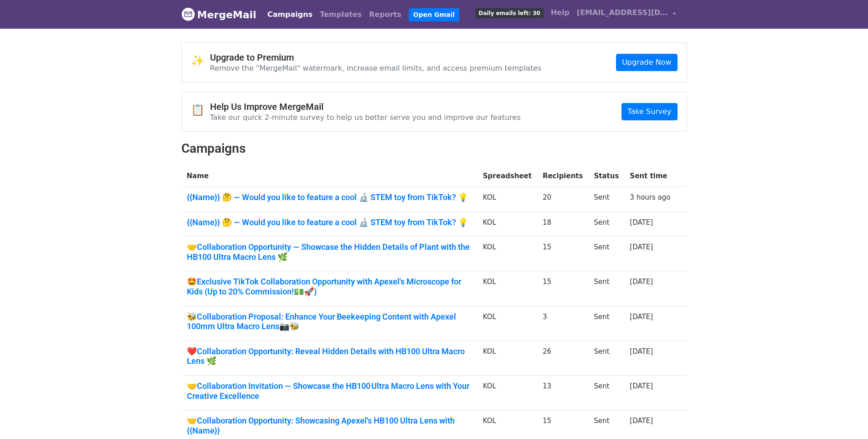  Describe the element at coordinates (218, 15) in the screenshot. I see `a: MergeMail` at that location.